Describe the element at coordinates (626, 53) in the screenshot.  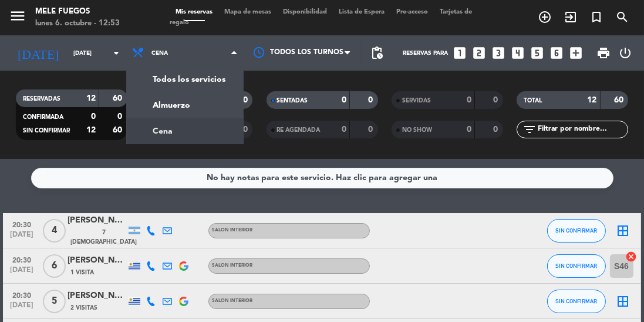
I see `div: LOG OUT` at that location.